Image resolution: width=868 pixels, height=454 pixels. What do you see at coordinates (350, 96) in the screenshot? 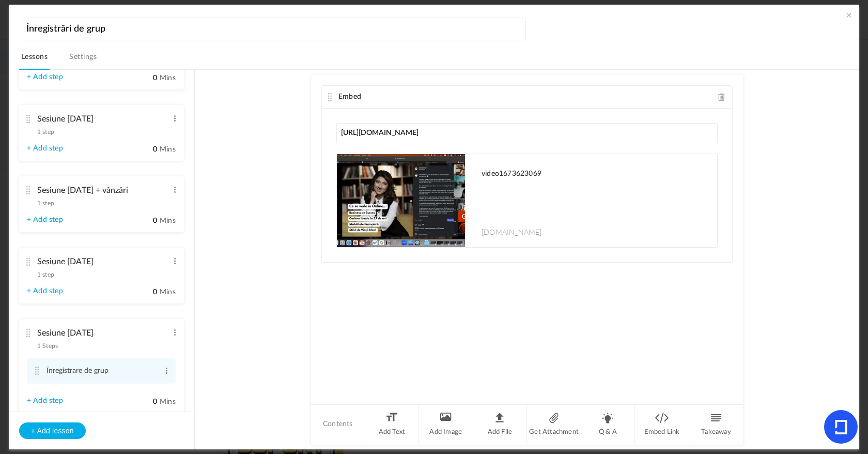
I see `span: Embed` at bounding box center [350, 96].